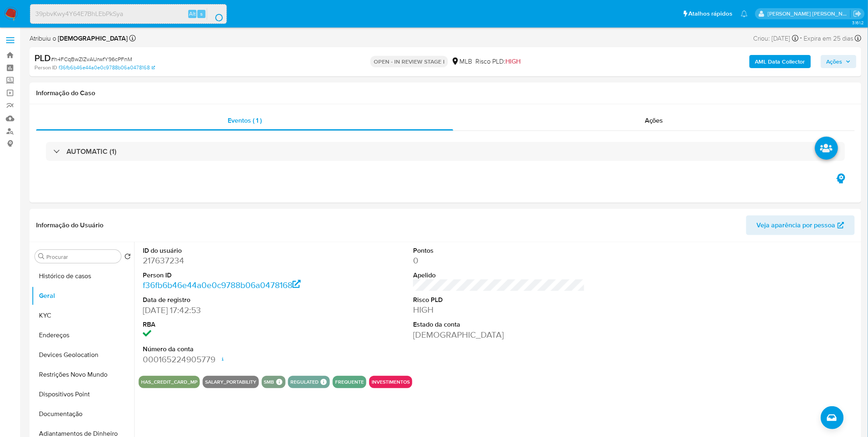  What do you see at coordinates (229, 261) in the screenshot?
I see `dd: 217637234` at bounding box center [229, 261].